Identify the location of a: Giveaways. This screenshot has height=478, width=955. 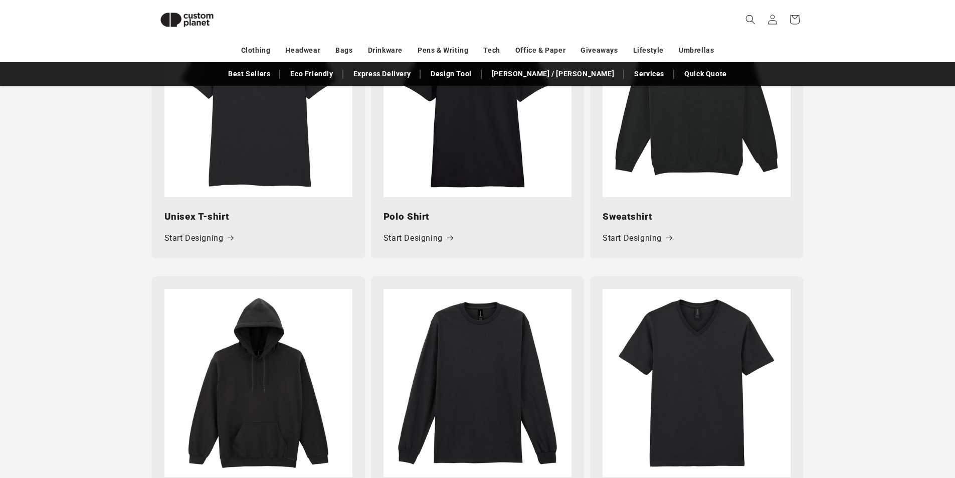
(599, 50).